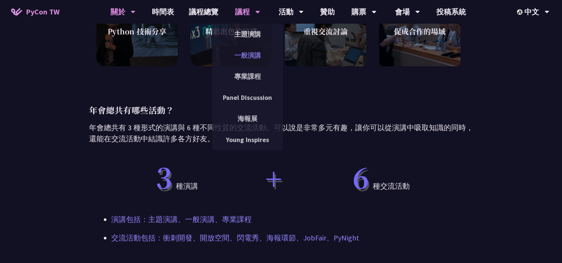 Image resolution: width=562 pixels, height=263 pixels. What do you see at coordinates (281, 219) in the screenshot?
I see `p: 演講包括：主題演講、一般演講、專業課程` at bounding box center [281, 219].